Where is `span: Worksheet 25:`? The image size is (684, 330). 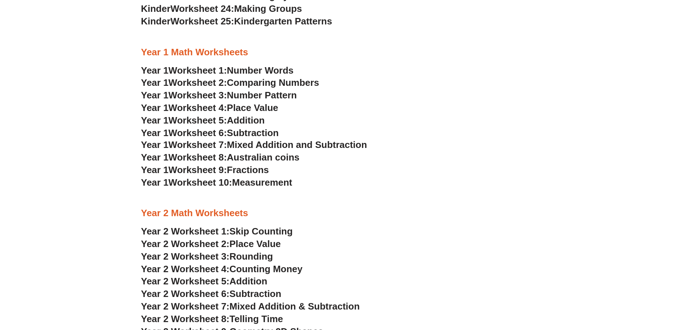 span: Worksheet 25: is located at coordinates (202, 21).